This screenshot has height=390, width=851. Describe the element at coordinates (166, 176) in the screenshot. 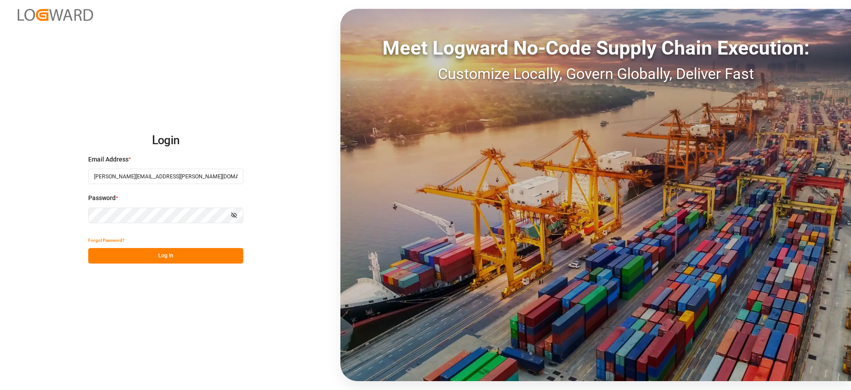

I see `input: Enter your email` at that location.